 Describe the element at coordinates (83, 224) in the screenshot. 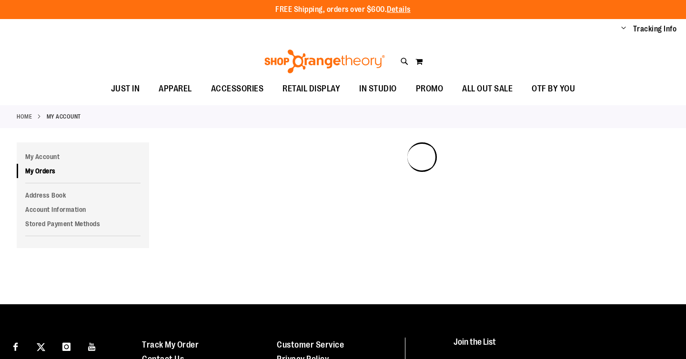

I see `a: Stored Payment Methods` at that location.